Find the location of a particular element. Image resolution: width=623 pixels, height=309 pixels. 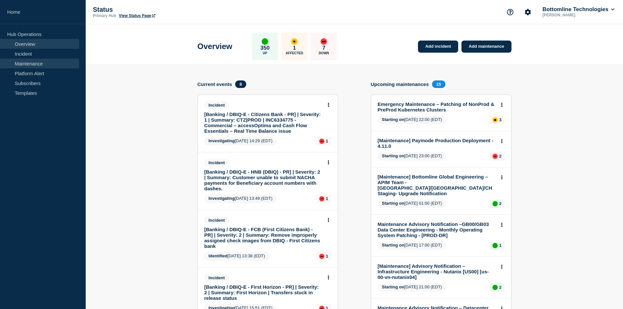

a: [Maintenance] Paymode Production Deployment - 4.11.0 is located at coordinates (437, 143).